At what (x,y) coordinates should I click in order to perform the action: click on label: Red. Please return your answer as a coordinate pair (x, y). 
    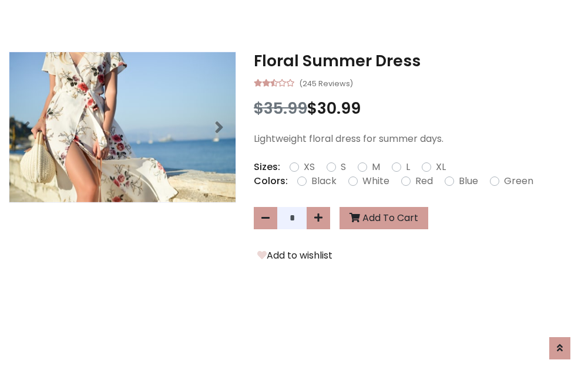
    Looking at the image, I should click on (425, 181).